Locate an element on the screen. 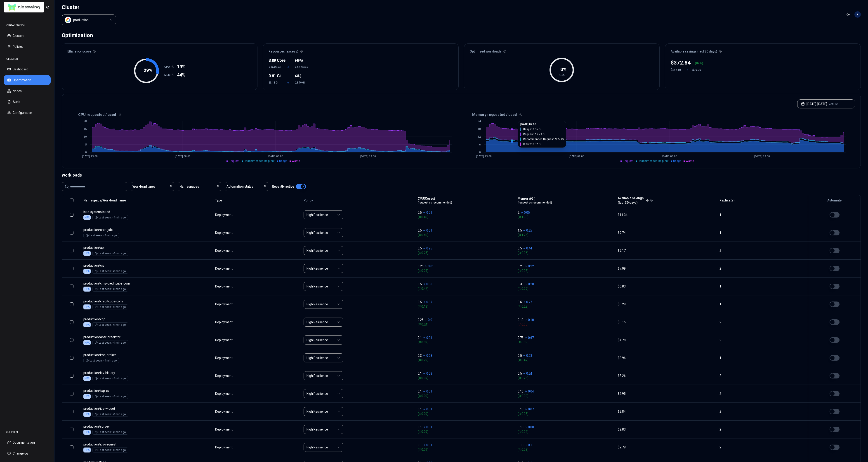 The width and height of the screenshot is (868, 462). p: istiod is located at coordinates (127, 212).